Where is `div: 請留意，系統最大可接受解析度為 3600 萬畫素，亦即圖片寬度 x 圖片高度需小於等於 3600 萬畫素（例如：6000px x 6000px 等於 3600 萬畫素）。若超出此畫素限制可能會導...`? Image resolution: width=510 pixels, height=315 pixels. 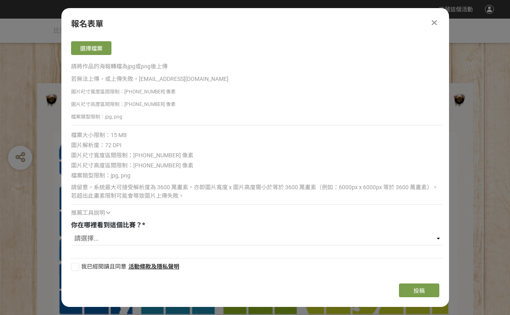
div: 請留意，系統最大可接受解析度為 3600 萬畫素，亦即圖片寬度 x 圖片高度需小於等於 3600 萬畫素（例如：6000px x 6000px 等於 3600 萬畫素）。若超出此畫素限制可能會導... is located at coordinates (257, 191).